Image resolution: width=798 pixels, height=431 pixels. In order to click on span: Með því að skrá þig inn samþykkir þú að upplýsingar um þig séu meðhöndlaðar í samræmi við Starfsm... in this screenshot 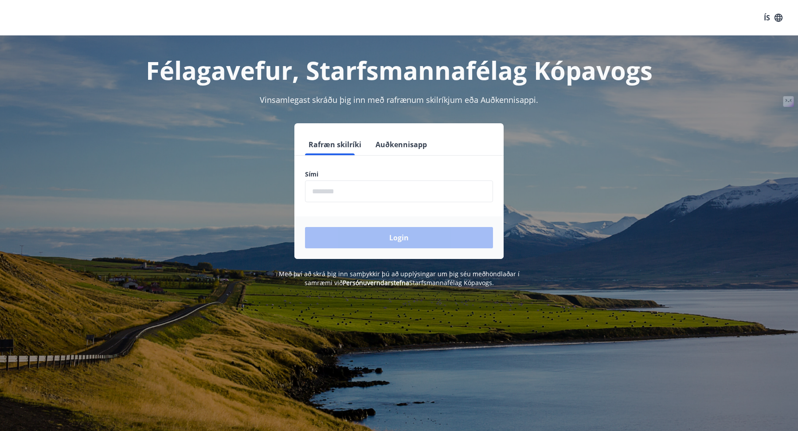, I will do `click(399, 278)`.